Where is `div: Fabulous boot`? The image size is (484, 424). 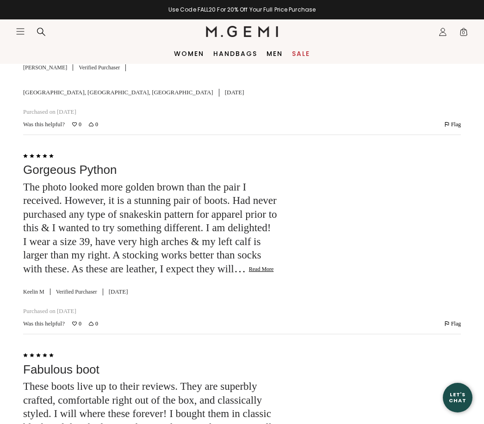 div: Fabulous boot is located at coordinates (150, 370).